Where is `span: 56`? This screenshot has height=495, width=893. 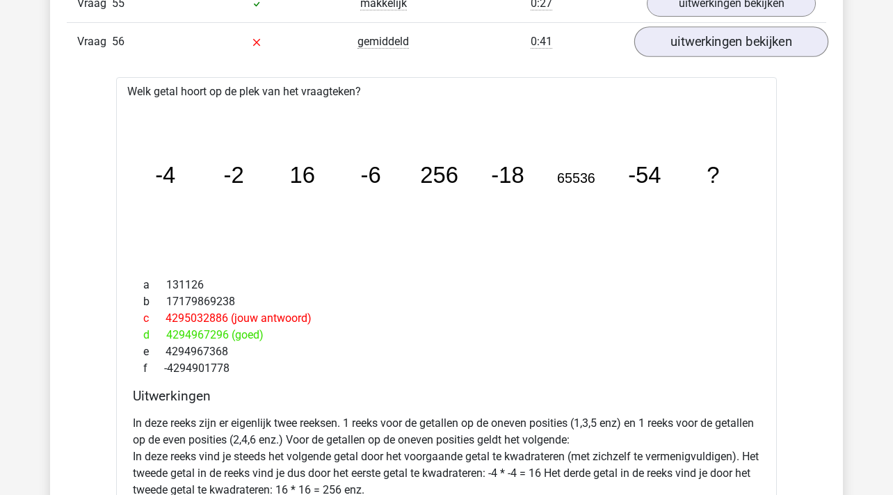
span: 56 is located at coordinates (118, 41).